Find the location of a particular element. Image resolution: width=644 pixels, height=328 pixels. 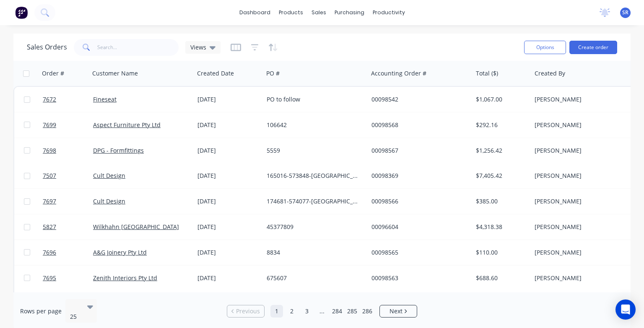

a: Page 2 is located at coordinates (291, 311).